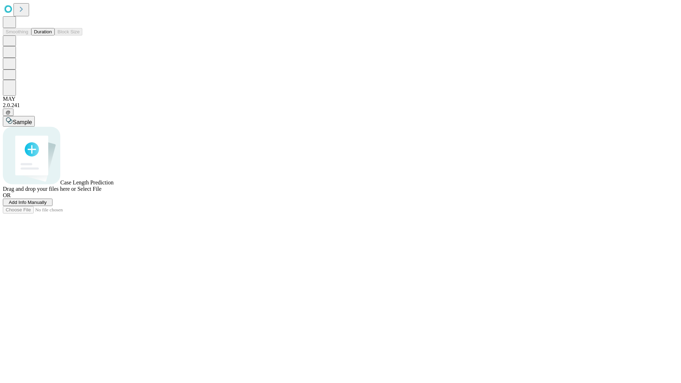 The image size is (681, 383). What do you see at coordinates (340, 105) in the screenshot?
I see `div: 2.0.241` at bounding box center [340, 105].